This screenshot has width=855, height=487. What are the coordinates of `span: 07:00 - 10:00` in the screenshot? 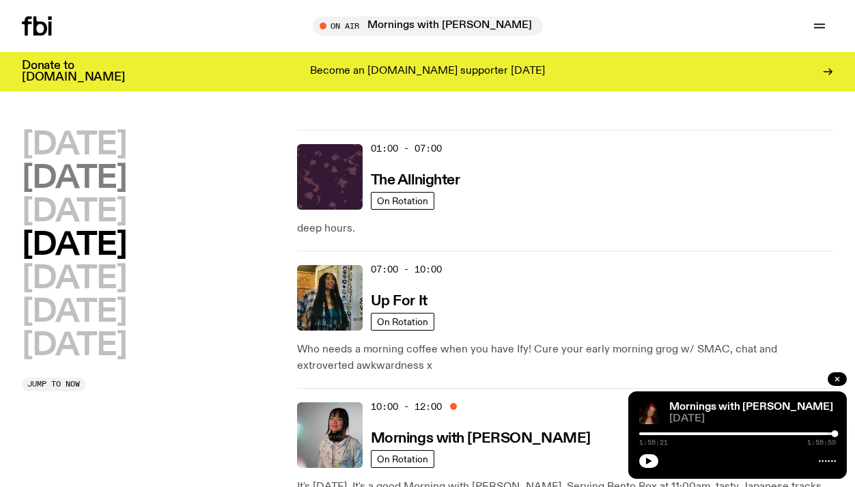 It's located at (407, 269).